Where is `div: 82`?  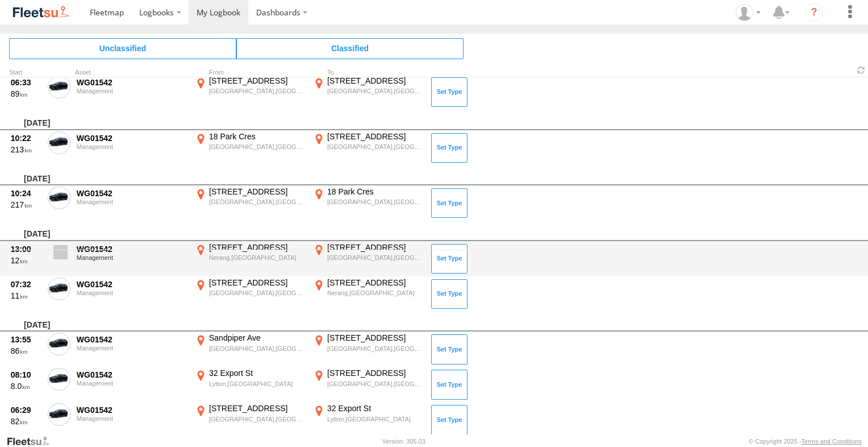 div: 82 is located at coordinates (26, 421).